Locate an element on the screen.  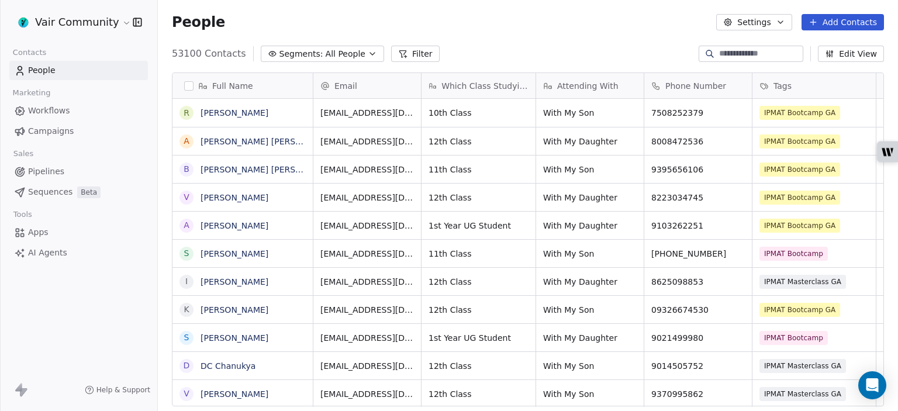
div: A is located at coordinates (187, 141).